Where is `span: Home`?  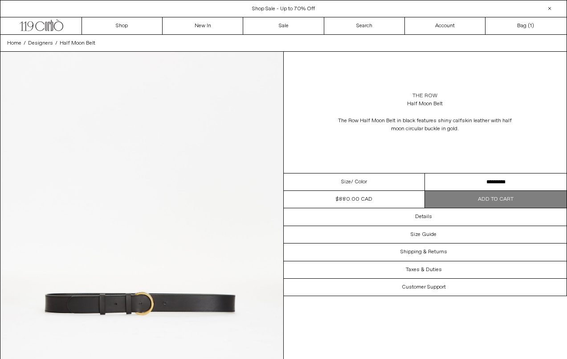 span: Home is located at coordinates (14, 43).